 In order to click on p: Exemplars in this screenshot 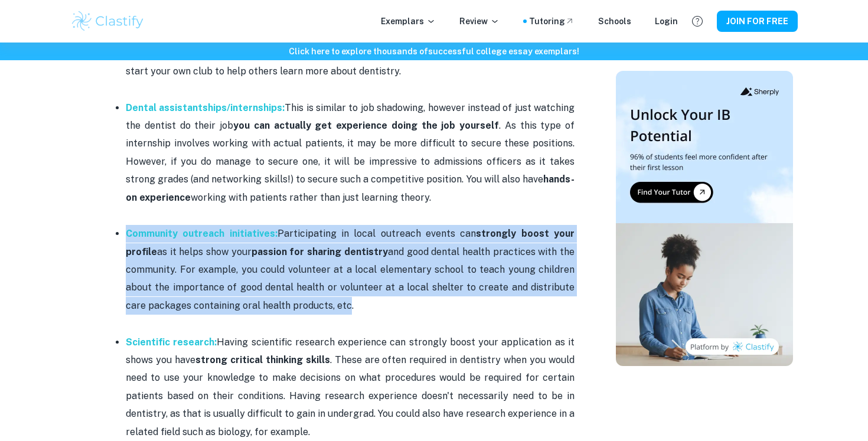, I will do `click(408, 21)`.